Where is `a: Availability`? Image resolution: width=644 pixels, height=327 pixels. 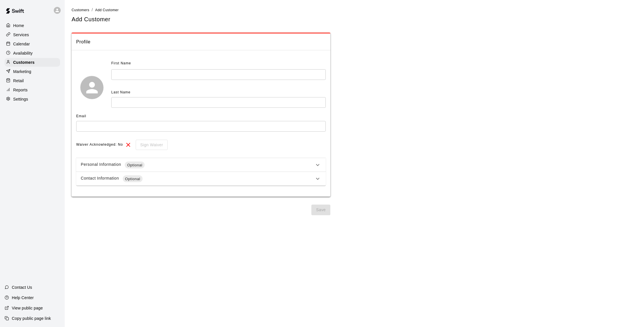
a: Availability is located at coordinates (32, 53).